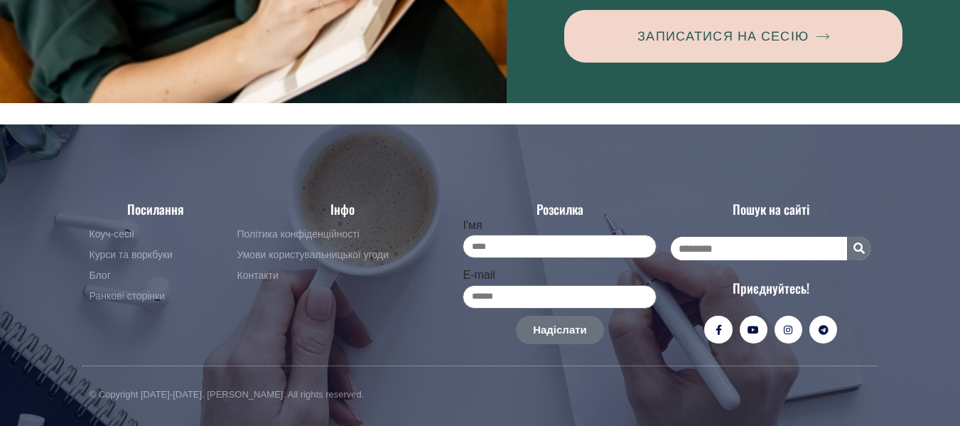  I want to click on h4: Інфо, so click(343, 209).